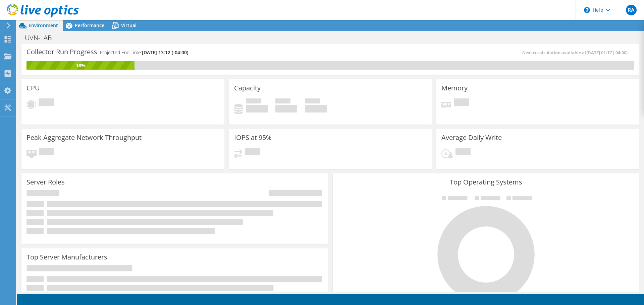 This screenshot has width=644, height=305. I want to click on h3: Top Operating Systems, so click(486, 182).